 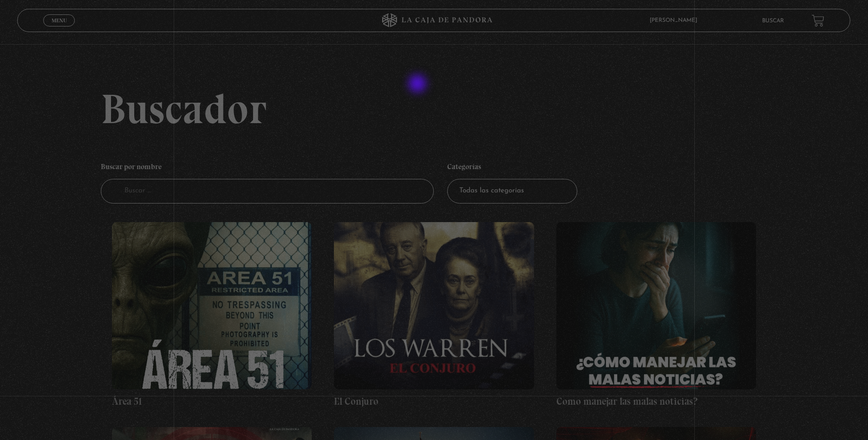 What do you see at coordinates (211, 315) in the screenshot?
I see `a: Área 51` at bounding box center [211, 315].